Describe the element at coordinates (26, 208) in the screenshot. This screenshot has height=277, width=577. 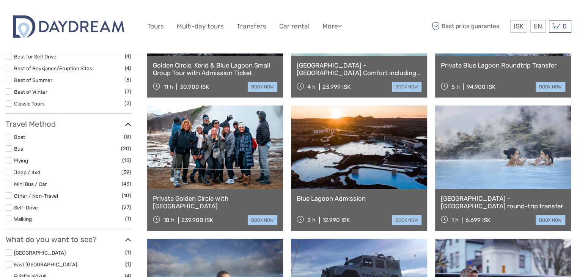
I see `a: Self-Drive` at that location.